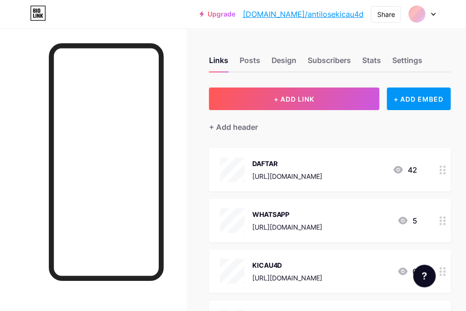 The image size is (466, 311). What do you see at coordinates (218, 14) in the screenshot?
I see `a: Upgrade` at bounding box center [218, 14].